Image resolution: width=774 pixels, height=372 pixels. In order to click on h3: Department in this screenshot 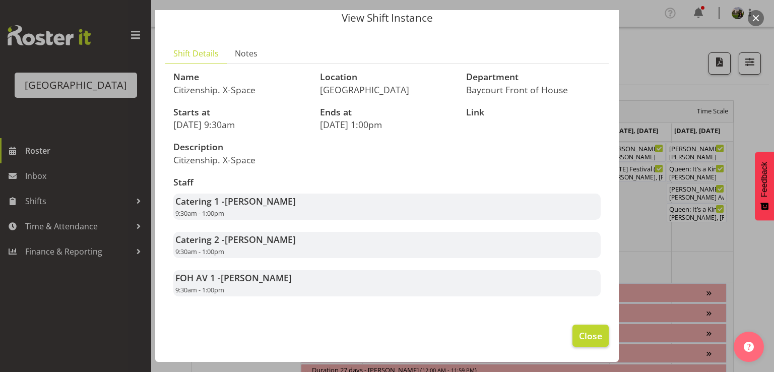, I will do `click(533, 77)`.